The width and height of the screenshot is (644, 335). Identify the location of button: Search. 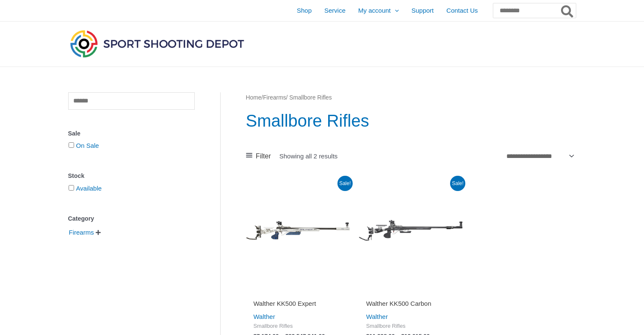
(568, 11).